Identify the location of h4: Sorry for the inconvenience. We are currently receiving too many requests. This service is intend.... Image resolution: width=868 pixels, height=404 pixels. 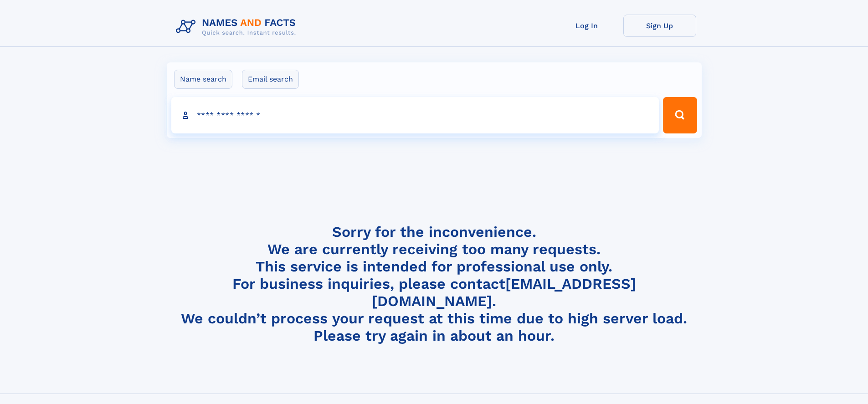
(434, 284).